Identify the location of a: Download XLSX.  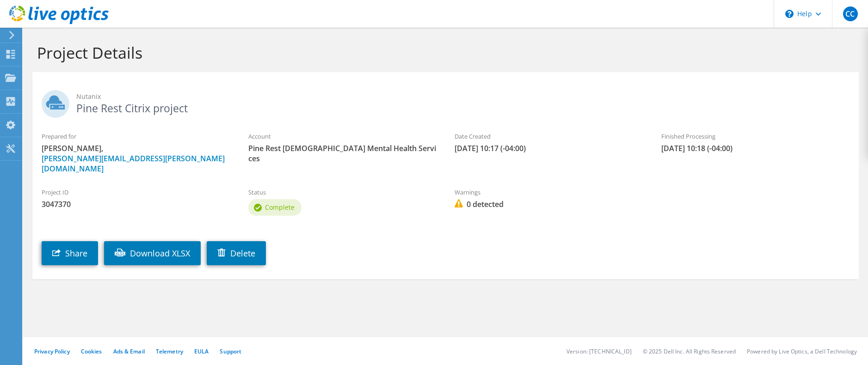
(152, 253).